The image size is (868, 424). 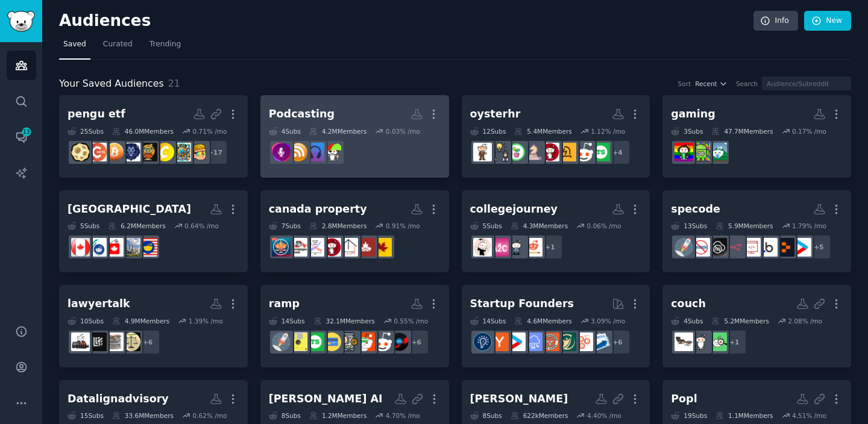 What do you see at coordinates (533, 152) in the screenshot?
I see `img: managementconsulting` at bounding box center [533, 152].